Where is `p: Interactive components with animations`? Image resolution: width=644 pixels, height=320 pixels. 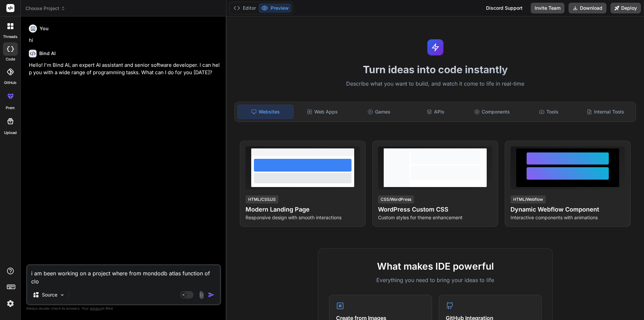
p: Interactive components with animations is located at coordinates (568, 218).